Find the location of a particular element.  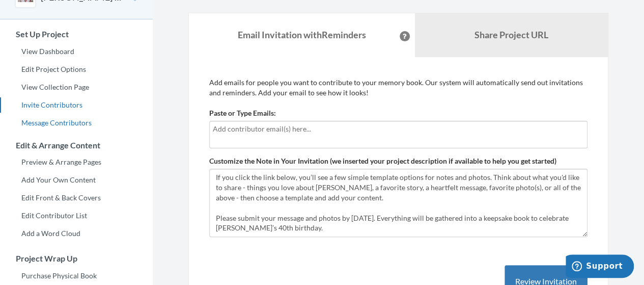

h3: Set Up Project is located at coordinates (77, 34).